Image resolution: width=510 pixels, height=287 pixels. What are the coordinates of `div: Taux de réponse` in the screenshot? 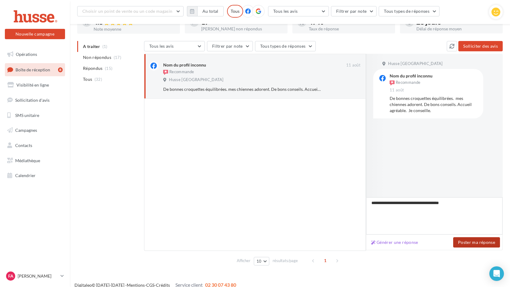 It's located at (350, 29).